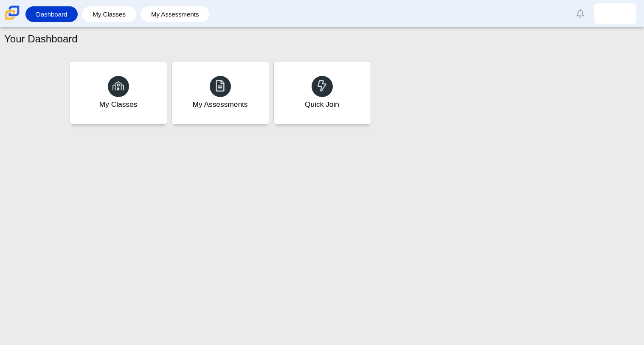 The width and height of the screenshot is (644, 345). What do you see at coordinates (12, 13) in the screenshot?
I see `img: Carmen School of Science & Technology` at bounding box center [12, 13].